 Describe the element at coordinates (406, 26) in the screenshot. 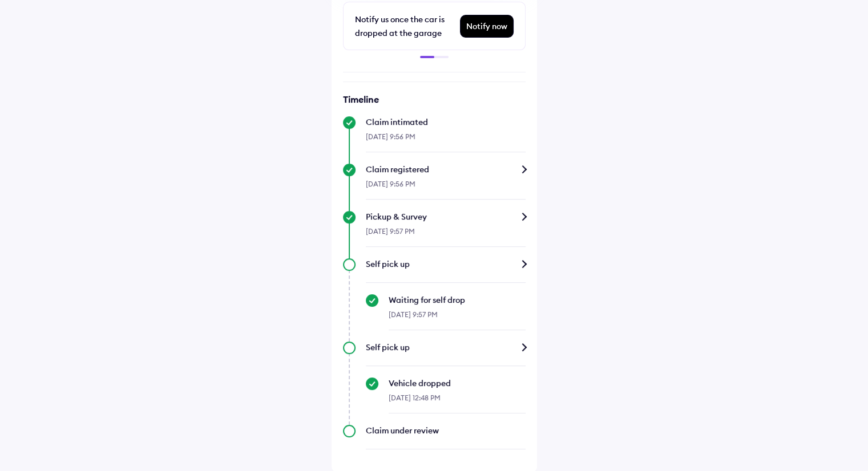

I see `div: Notify us once the car is dropped at the garage` at that location.